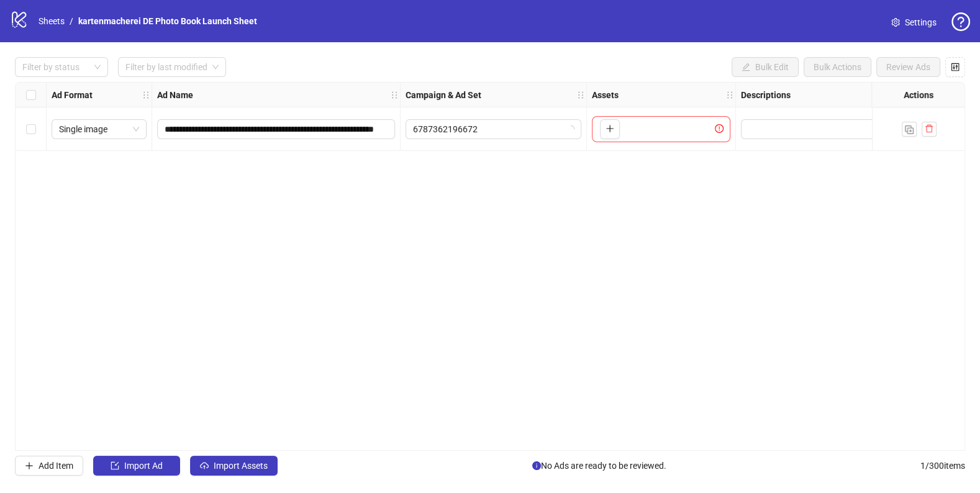 This screenshot has height=493, width=980. Describe the element at coordinates (150, 94) in the screenshot. I see `div: Resize Ad Format column` at that location.